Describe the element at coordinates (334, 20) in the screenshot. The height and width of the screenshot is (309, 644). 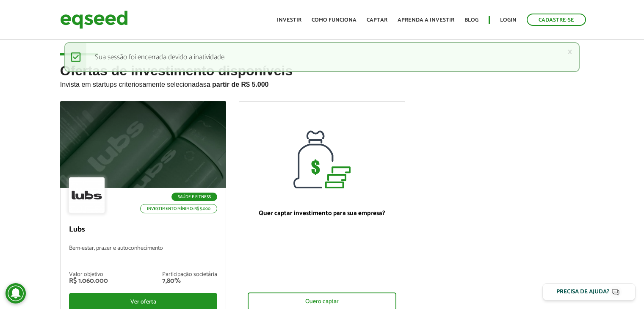
I see `a: Como funciona` at that location.